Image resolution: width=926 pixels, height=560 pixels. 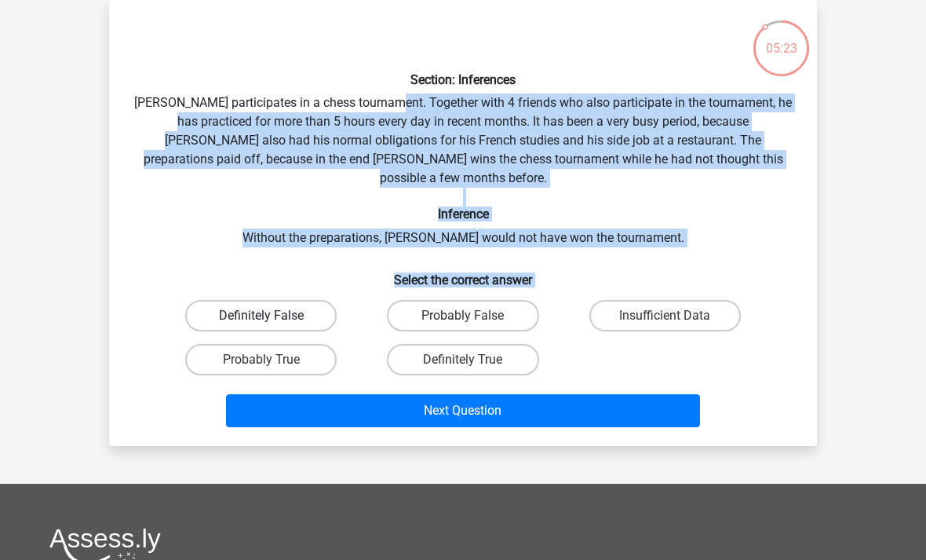 What do you see at coordinates (261, 315) in the screenshot?
I see `label: Definitely False` at bounding box center [261, 315].